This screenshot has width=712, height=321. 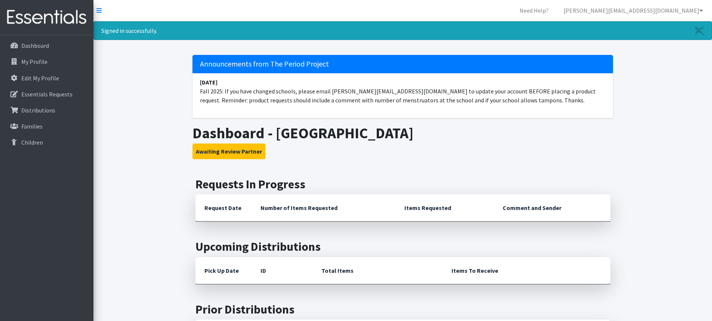 I want to click on button: Awaiting Review Partner, so click(x=229, y=151).